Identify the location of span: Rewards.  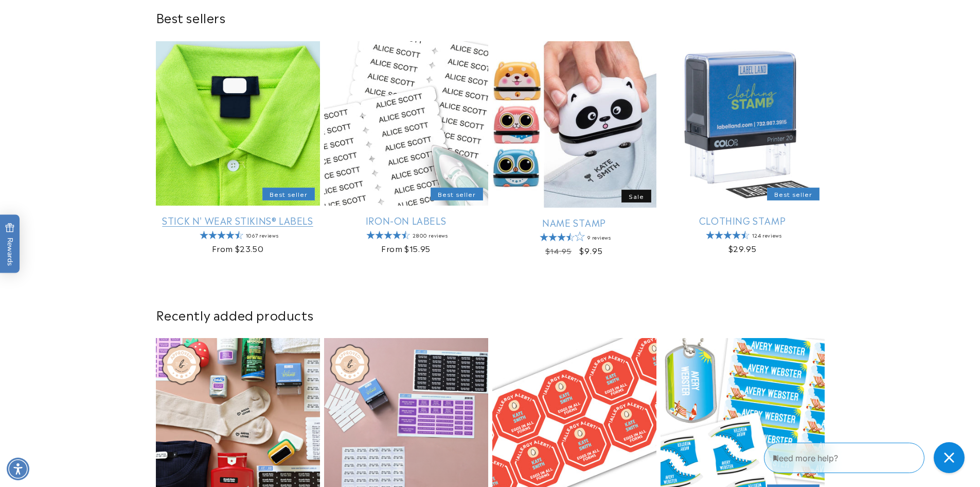
(10, 244).